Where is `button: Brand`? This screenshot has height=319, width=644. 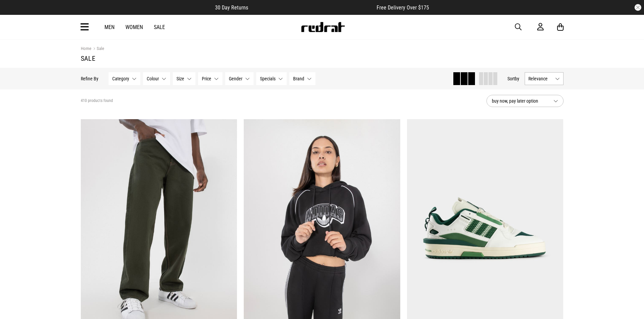
button: Brand is located at coordinates (302, 79).